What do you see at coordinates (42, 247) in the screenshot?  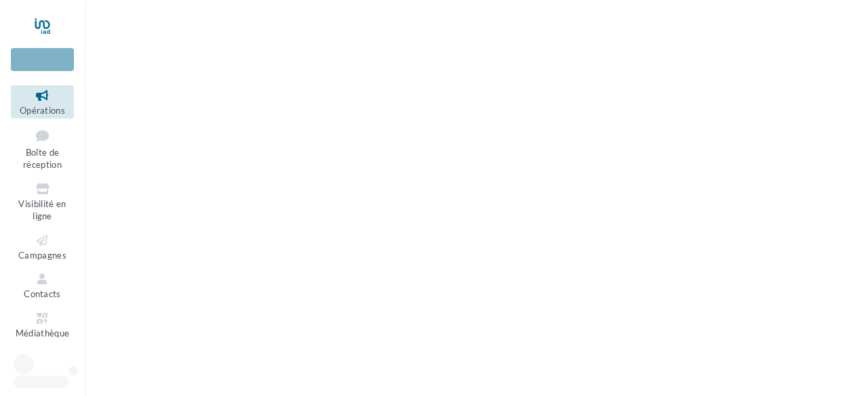 I see `a: Campagnes` at bounding box center [42, 247].